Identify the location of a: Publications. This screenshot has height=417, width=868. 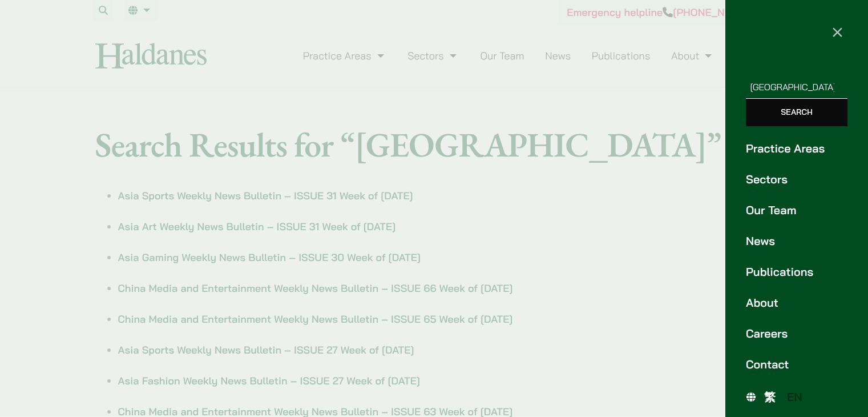
(797, 272).